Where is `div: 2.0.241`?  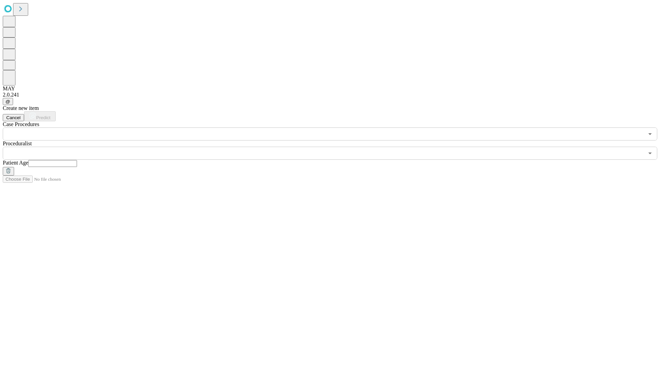 div: 2.0.241 is located at coordinates (330, 95).